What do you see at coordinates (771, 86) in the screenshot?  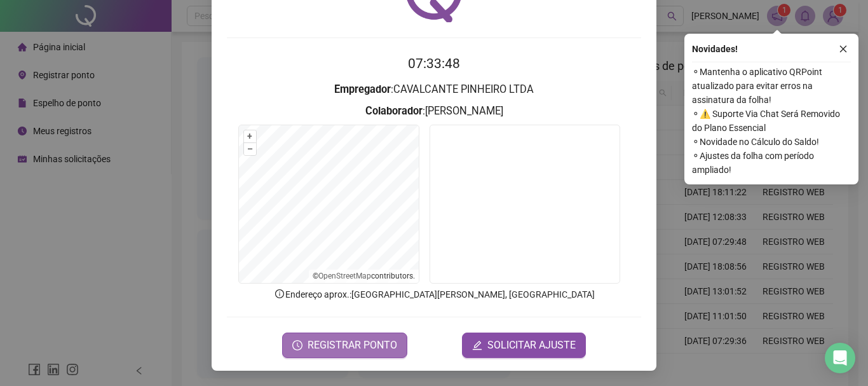 I see `span: ⚬ Mantenha o aplicativo QRPoint atualizado para evitar erros na assinatura da folha!` at bounding box center [771, 86].